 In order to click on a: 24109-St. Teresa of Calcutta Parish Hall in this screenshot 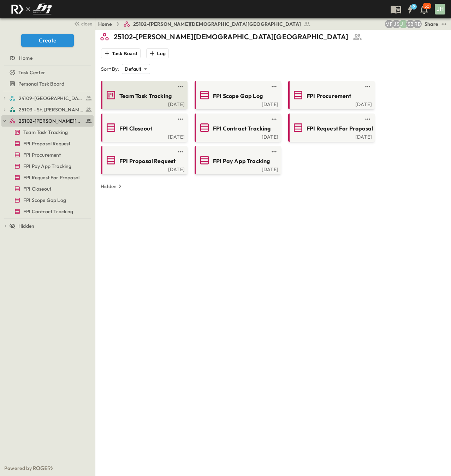, I will do `click(51, 98)`.